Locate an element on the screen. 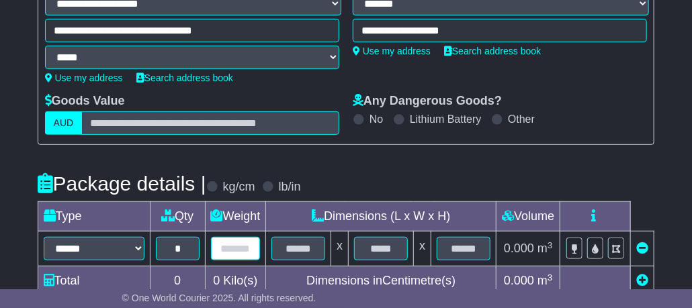  h4: Package details | is located at coordinates (122, 183).